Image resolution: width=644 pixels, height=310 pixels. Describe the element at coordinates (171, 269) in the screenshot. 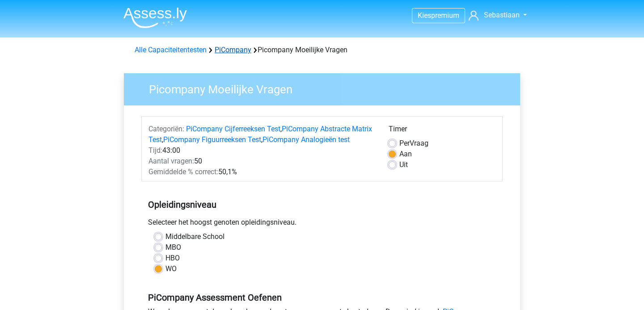

I see `label: WO` at that location.